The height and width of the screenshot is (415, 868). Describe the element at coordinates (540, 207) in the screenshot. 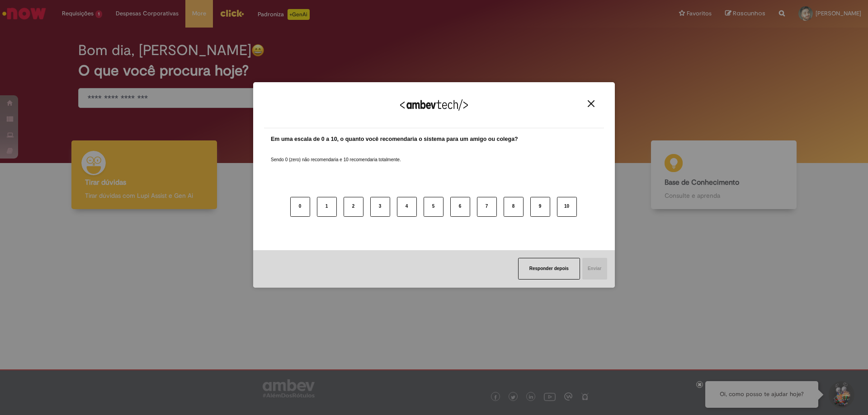

I see `button: 9` at that location.